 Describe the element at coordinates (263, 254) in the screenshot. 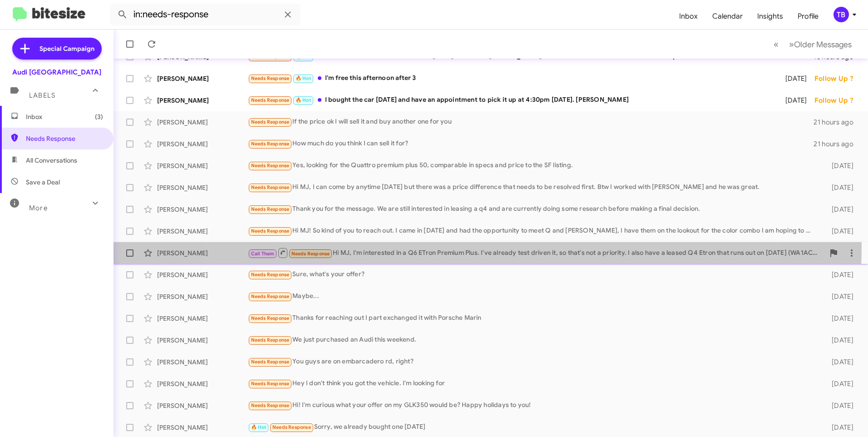

I see `span: Call Them` at that location.